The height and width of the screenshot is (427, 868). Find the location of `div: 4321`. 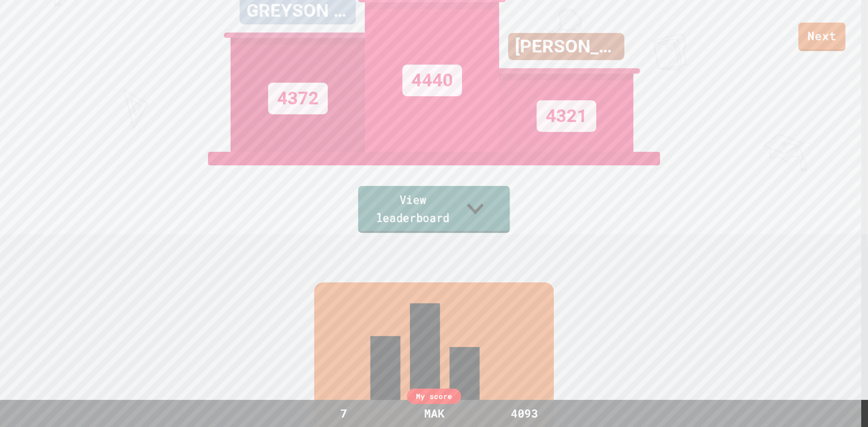

div: 4321 is located at coordinates (567, 116).